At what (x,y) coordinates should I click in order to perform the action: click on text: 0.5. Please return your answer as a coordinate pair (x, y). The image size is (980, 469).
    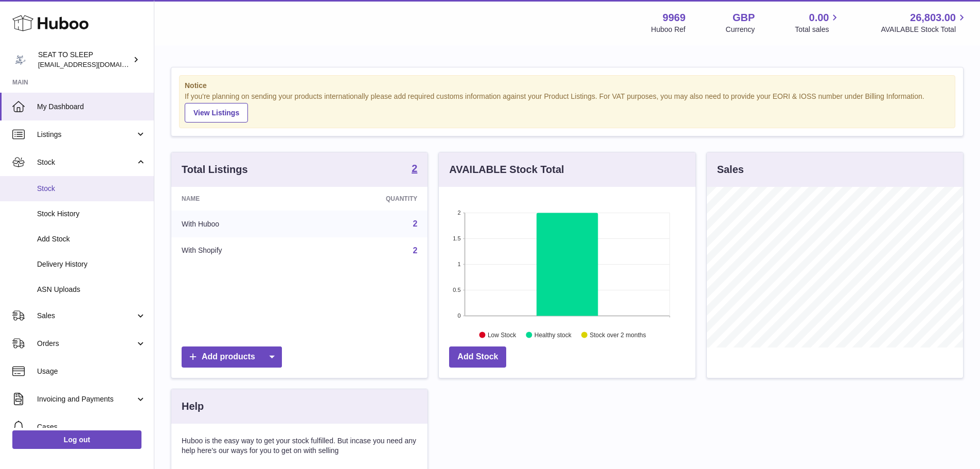
    Looking at the image, I should click on (457, 290).